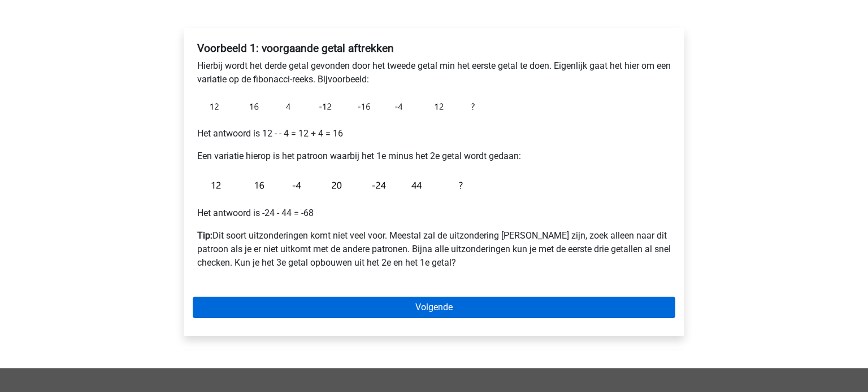  I want to click on b: Tip:, so click(205, 235).